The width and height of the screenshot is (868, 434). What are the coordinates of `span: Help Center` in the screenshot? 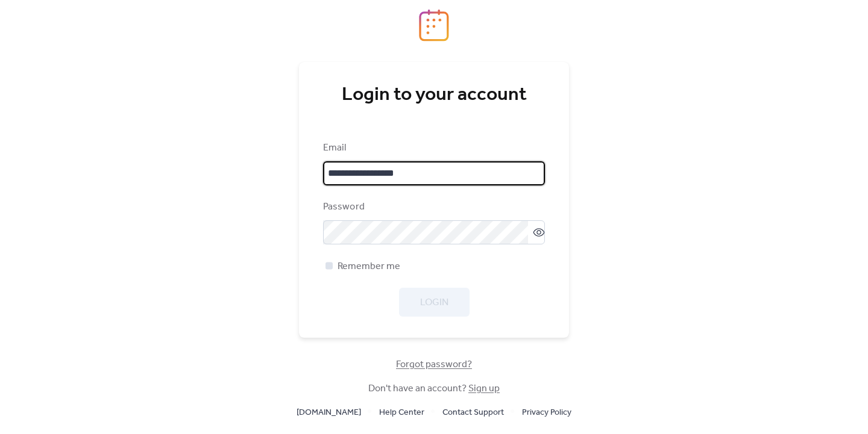 It's located at (401, 413).